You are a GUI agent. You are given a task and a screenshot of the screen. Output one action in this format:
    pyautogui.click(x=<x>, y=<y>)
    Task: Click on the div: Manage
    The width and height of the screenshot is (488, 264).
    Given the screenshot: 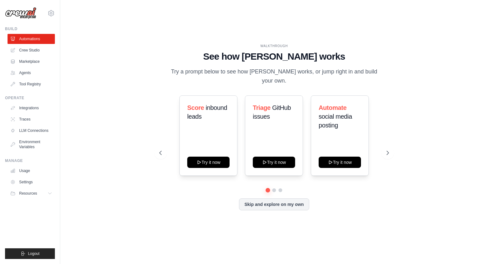 What is the action you would take?
    pyautogui.click(x=30, y=161)
    